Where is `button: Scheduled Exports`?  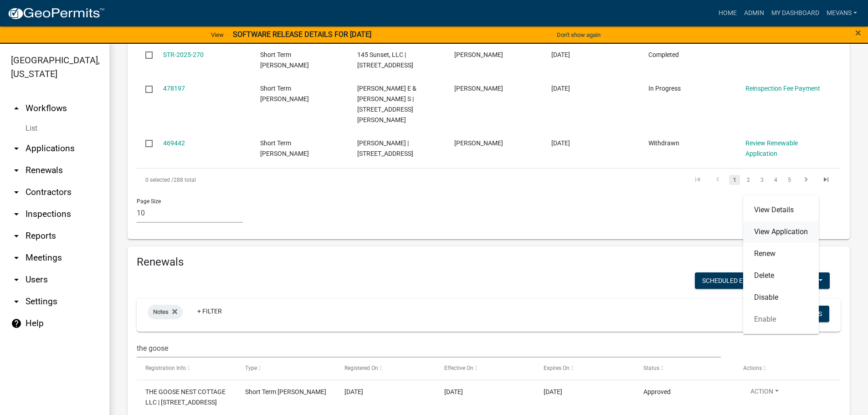
button: Scheduled Exports is located at coordinates (737, 281).